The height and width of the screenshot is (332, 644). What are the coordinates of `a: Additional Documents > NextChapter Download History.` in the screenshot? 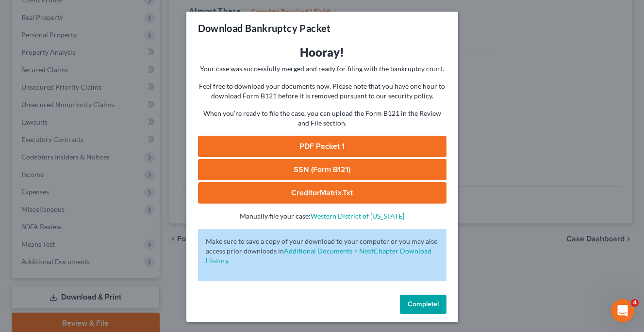 It's located at (318, 255).